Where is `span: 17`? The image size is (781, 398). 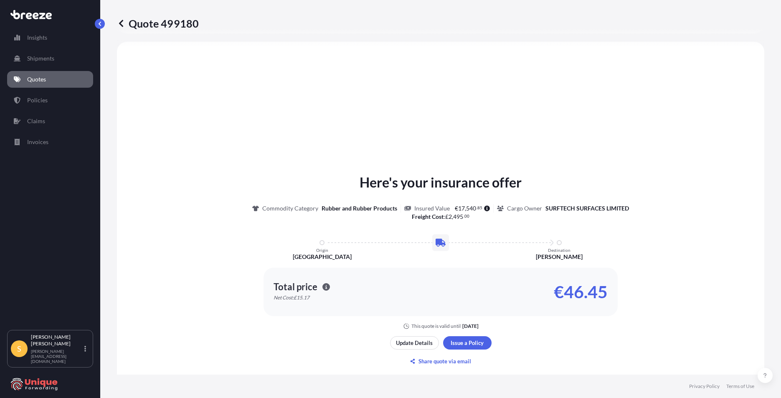
span: 17 is located at coordinates (462, 208).